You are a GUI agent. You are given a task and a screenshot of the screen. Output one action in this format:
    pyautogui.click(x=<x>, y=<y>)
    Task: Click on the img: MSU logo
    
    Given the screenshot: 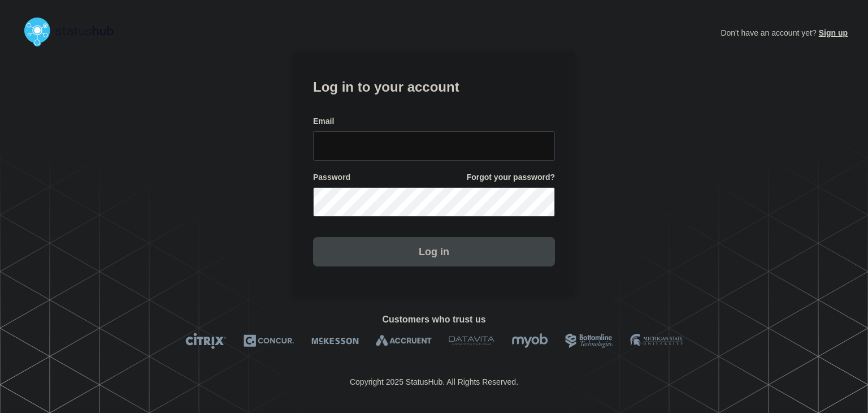 What is the action you would take?
    pyautogui.click(x=656, y=340)
    